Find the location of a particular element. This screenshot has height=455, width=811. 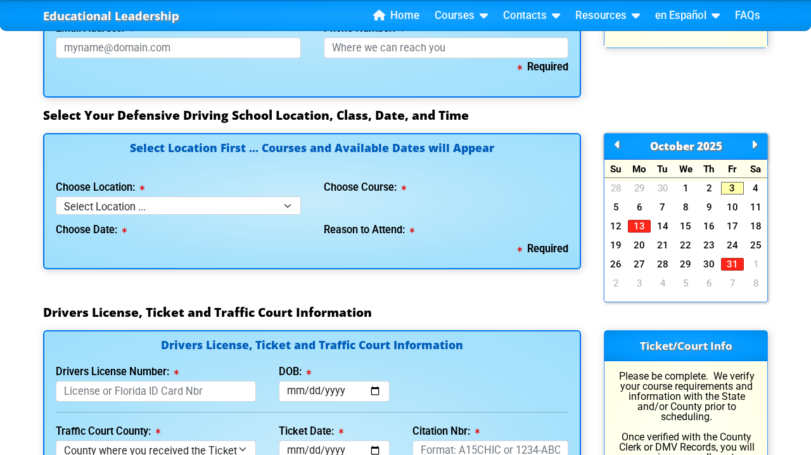

a: 27 is located at coordinates (639, 264).